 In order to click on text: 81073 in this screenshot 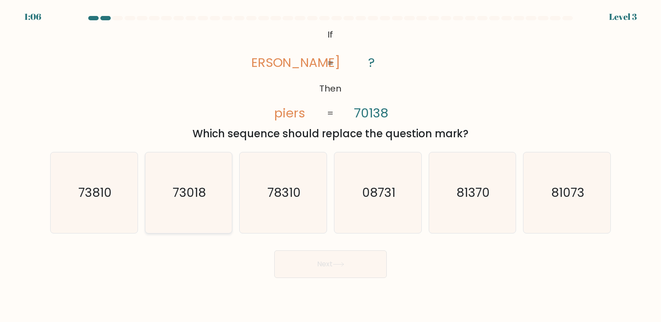, I will do `click(567, 193)`.